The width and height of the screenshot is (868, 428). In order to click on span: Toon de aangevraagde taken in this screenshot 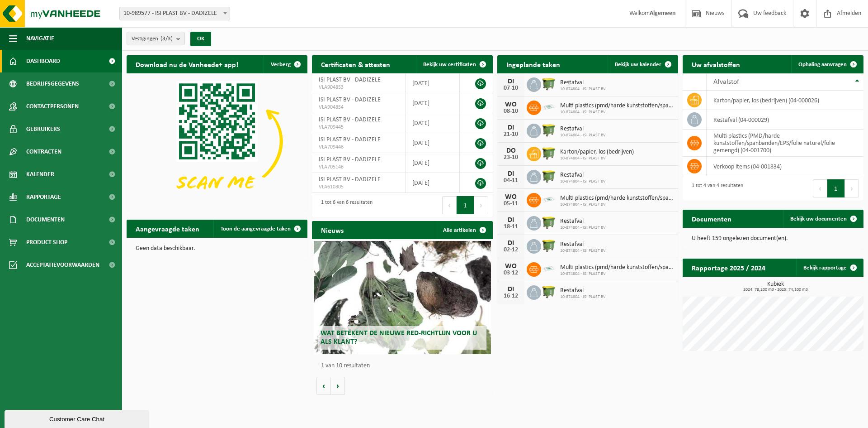, I will do `click(256, 228)`.